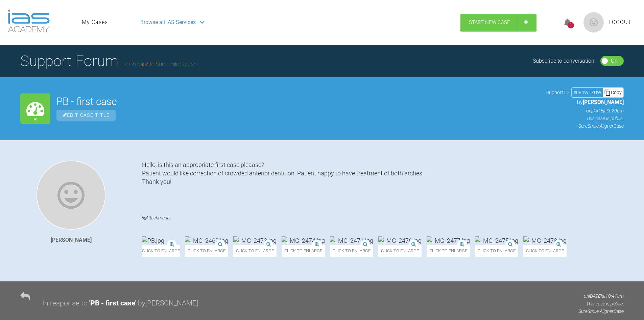  Describe the element at coordinates (298, 101) in the screenshot. I see `h2: PB - first case` at that location.